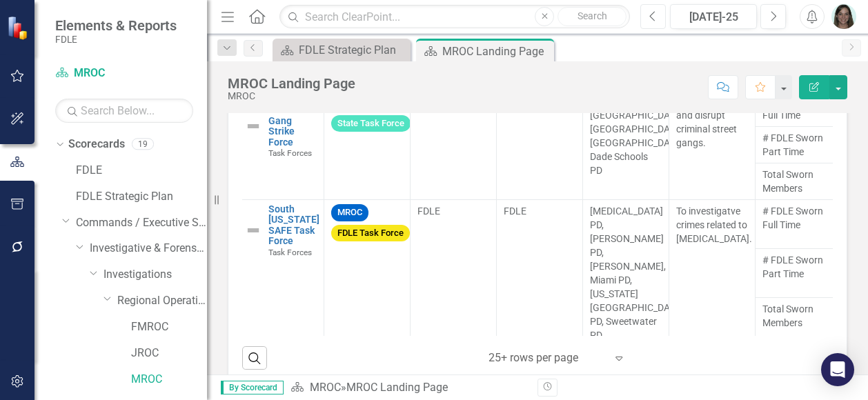 The image size is (868, 400). Describe the element at coordinates (148, 248) in the screenshot. I see `a: Investigative & Forensic Services Command` at that location.